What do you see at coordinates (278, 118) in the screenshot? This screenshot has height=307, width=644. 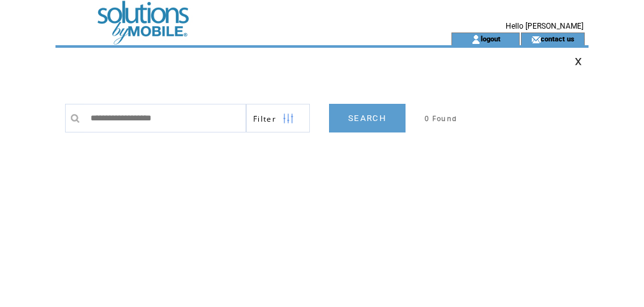 I see `a: Filter` at bounding box center [278, 118].